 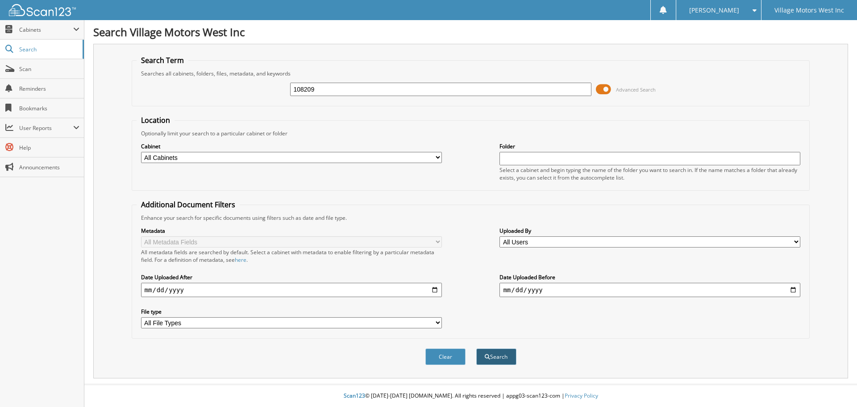 What do you see at coordinates (470, 32) in the screenshot?
I see `h1: Search Village Motors West Inc` at bounding box center [470, 32].